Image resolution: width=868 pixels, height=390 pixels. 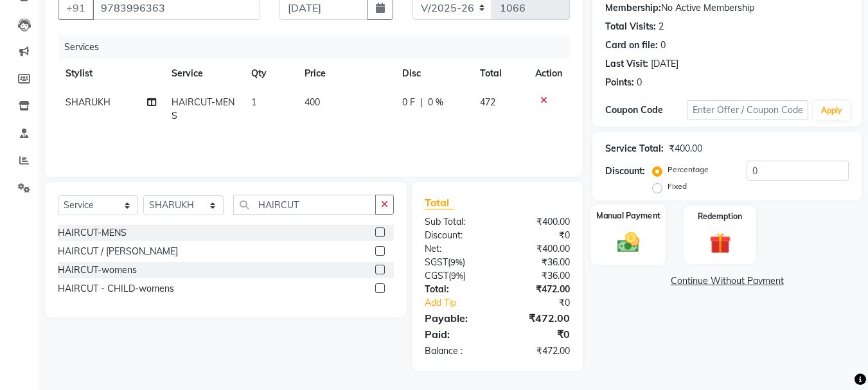 What do you see at coordinates (720, 243) in the screenshot?
I see `img: _gift.svg` at bounding box center [720, 243].